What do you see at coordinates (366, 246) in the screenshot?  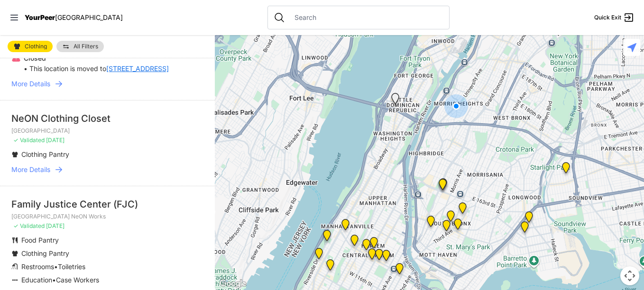 I see `div: Uptown/Harlem DYCD Youth Drop-in Center` at bounding box center [366, 246].